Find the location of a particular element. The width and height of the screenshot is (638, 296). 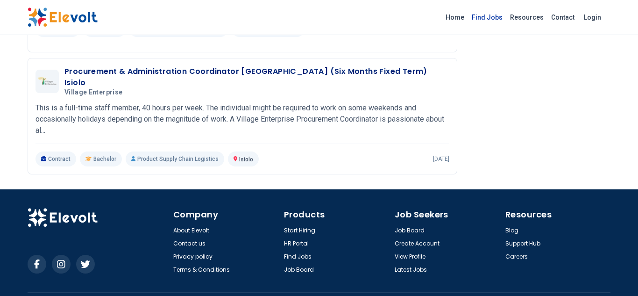

a: Latest Jobs is located at coordinates (411, 269).